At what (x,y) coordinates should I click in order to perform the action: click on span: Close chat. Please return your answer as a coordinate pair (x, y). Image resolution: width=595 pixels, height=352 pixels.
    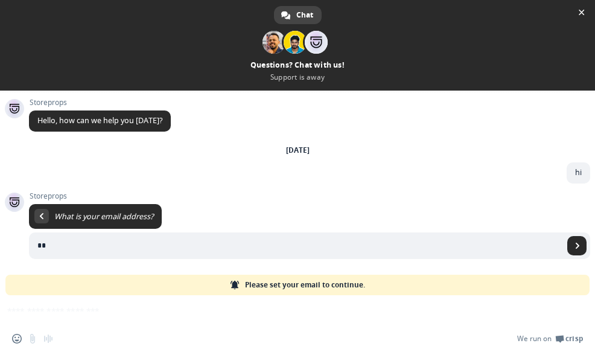
    Looking at the image, I should click on (581, 12).